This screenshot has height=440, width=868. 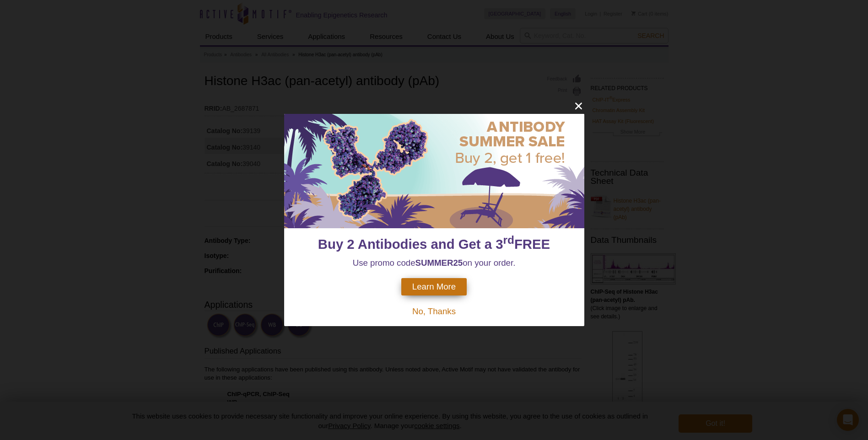 I want to click on sup: rd, so click(x=509, y=240).